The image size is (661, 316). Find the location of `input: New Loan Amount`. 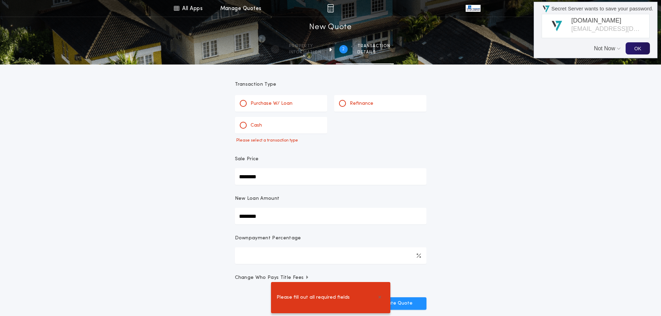

input: New Loan Amount is located at coordinates (331, 216).